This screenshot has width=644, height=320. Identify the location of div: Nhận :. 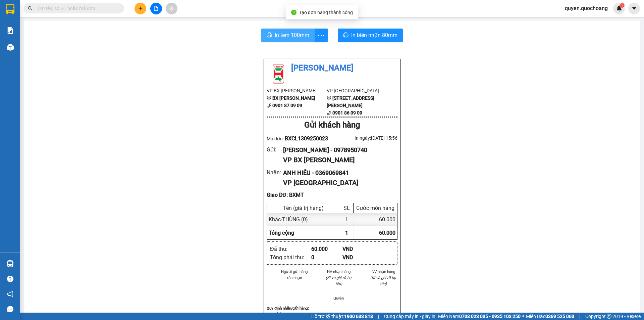
(275, 172).